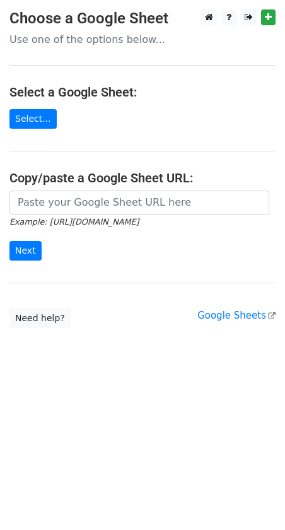 This screenshot has width=285, height=530. What do you see at coordinates (143, 92) in the screenshot?
I see `h4: Select a Google Sheet:` at bounding box center [143, 92].